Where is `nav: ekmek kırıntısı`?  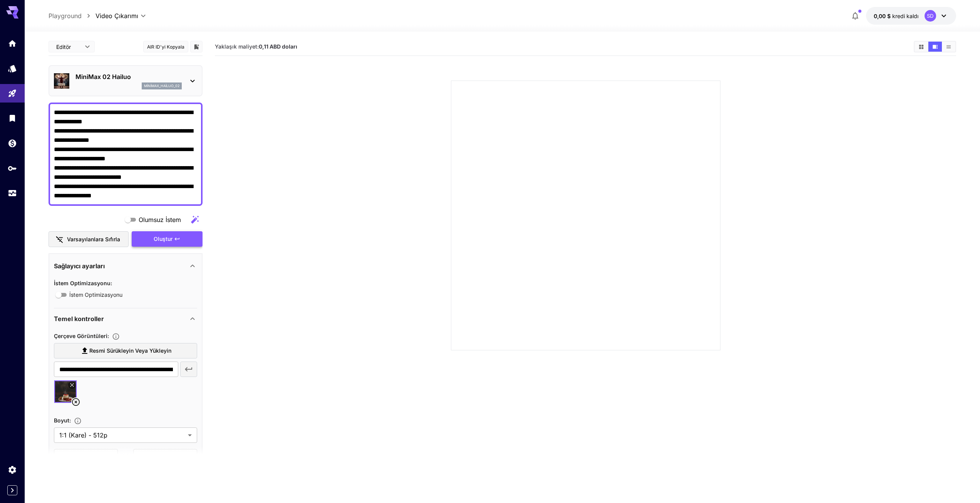 nav: ekmek kırıntısı is located at coordinates (72, 16).